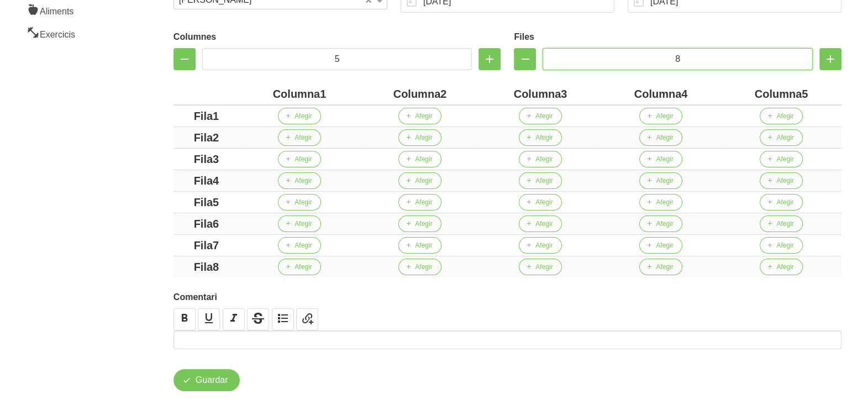  I want to click on div: Fila6, so click(206, 224).